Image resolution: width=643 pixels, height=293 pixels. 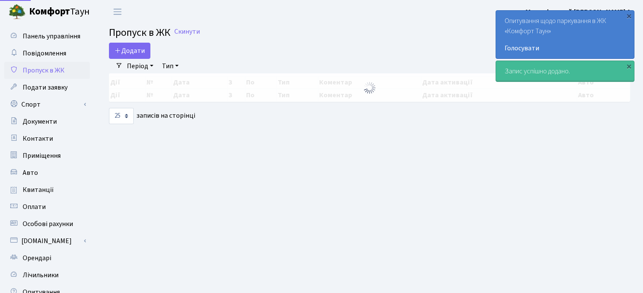 What do you see at coordinates (38, 190) in the screenshot?
I see `span: Квитанції` at bounding box center [38, 190].